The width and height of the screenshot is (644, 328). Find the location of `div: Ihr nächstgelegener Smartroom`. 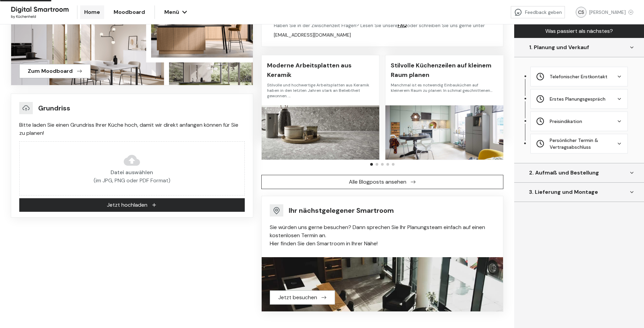

div: Ihr nächstgelegener Smartroom is located at coordinates (341, 210).